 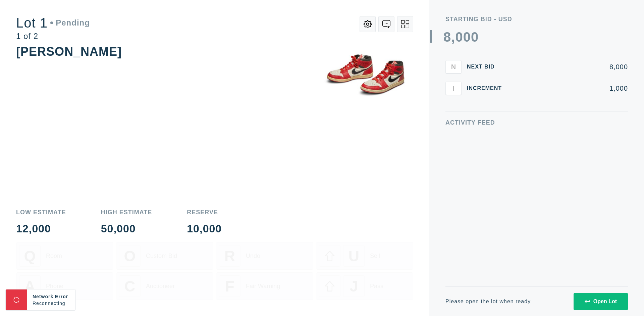 I want to click on div: Pending, so click(x=70, y=23).